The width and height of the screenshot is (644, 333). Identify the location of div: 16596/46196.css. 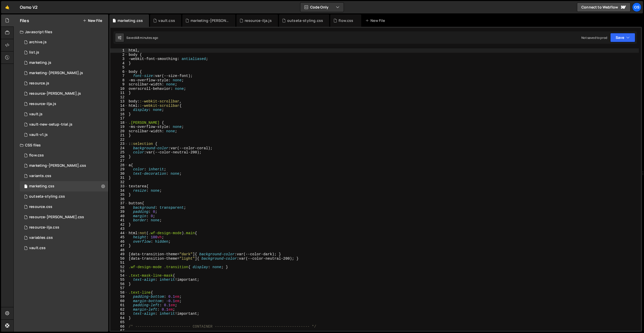
(64, 217).